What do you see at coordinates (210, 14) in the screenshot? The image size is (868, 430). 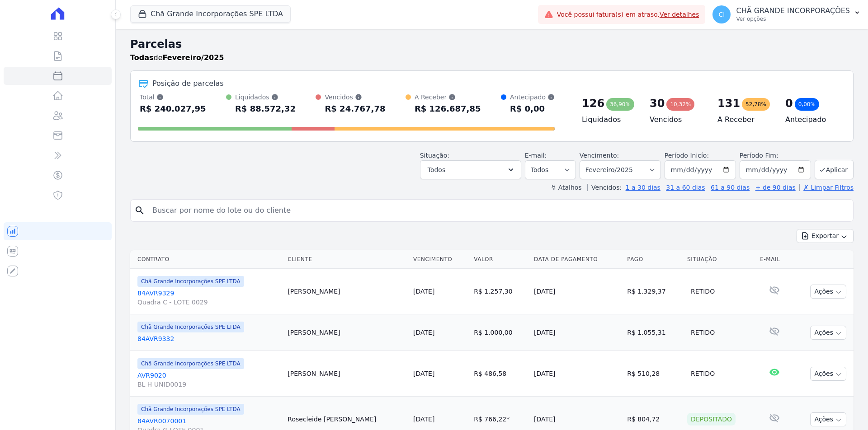 I see `button: Chã Grande Incorporações SPE LTDA` at bounding box center [210, 14].